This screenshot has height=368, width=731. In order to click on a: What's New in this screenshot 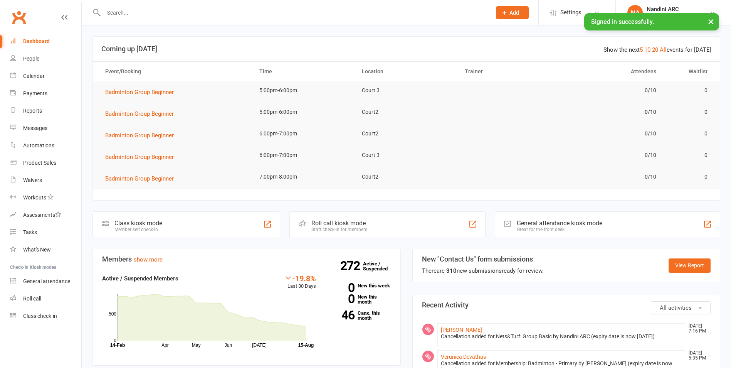, I will do `click(45, 249)`.